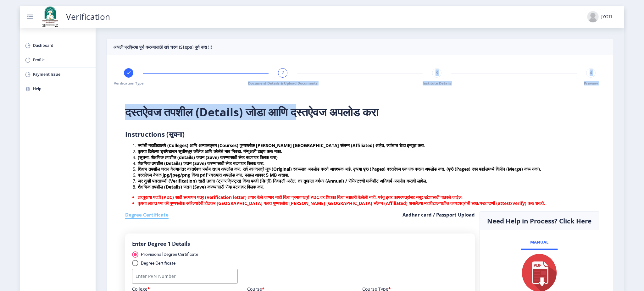 Image resolution: width=644 pixels, height=291 pixels. I want to click on h5: Need Help in Process? Click Here, so click(540, 221).